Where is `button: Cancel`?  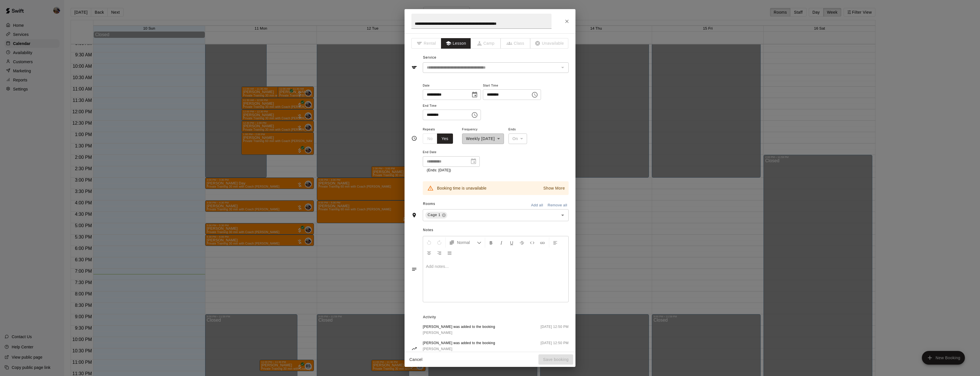 button: Cancel is located at coordinates (416, 360).